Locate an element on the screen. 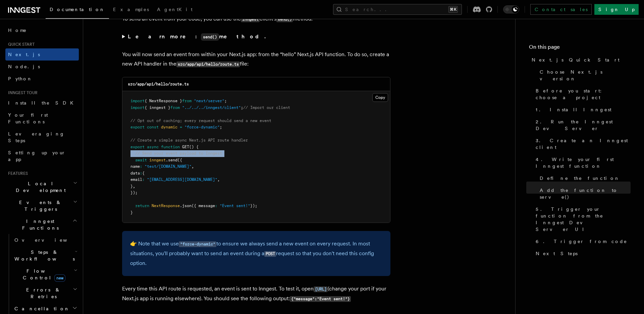 The width and height of the screenshot is (644, 314). span: const is located at coordinates (153, 127).